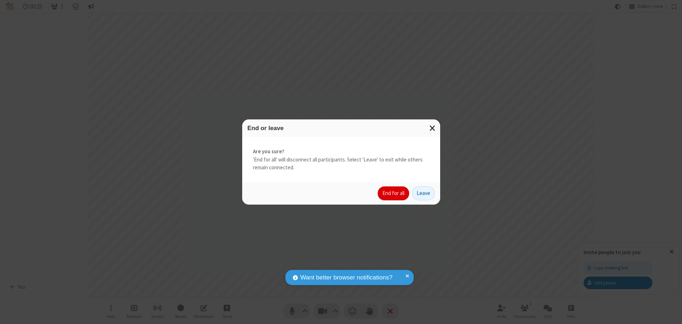 Image resolution: width=682 pixels, height=324 pixels. Describe the element at coordinates (424, 194) in the screenshot. I see `button: Leave` at that location.